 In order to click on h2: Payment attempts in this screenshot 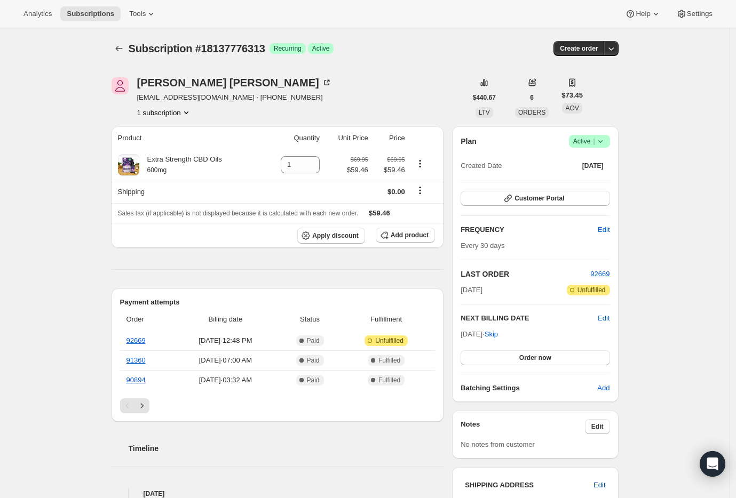, I will do `click(277, 303)`.